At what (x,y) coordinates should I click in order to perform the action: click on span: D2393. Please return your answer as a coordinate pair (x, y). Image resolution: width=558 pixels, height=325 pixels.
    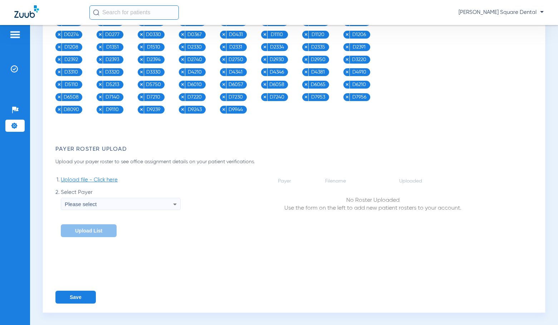
    Looking at the image, I should click on (112, 60).